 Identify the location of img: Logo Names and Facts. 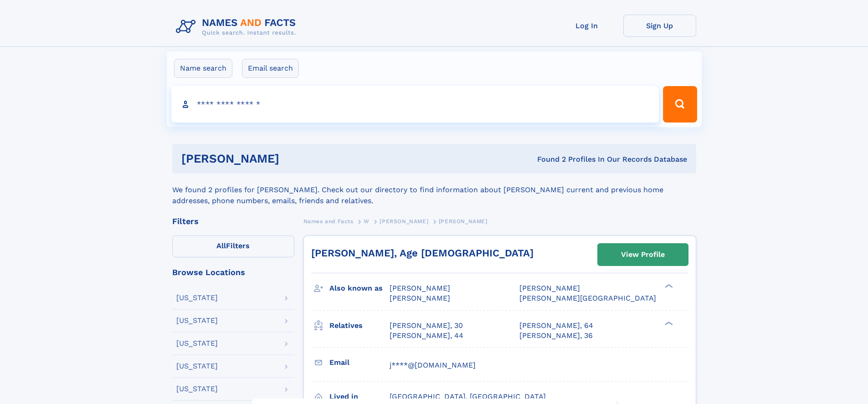
(238, 27).